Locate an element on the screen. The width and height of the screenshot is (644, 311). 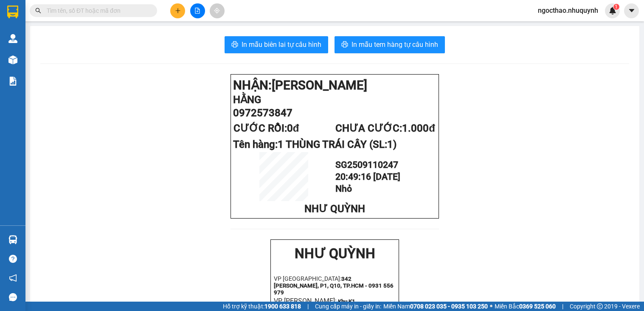
input: Tìm tên, số ĐT hoặc mã đơn is located at coordinates (97, 11).